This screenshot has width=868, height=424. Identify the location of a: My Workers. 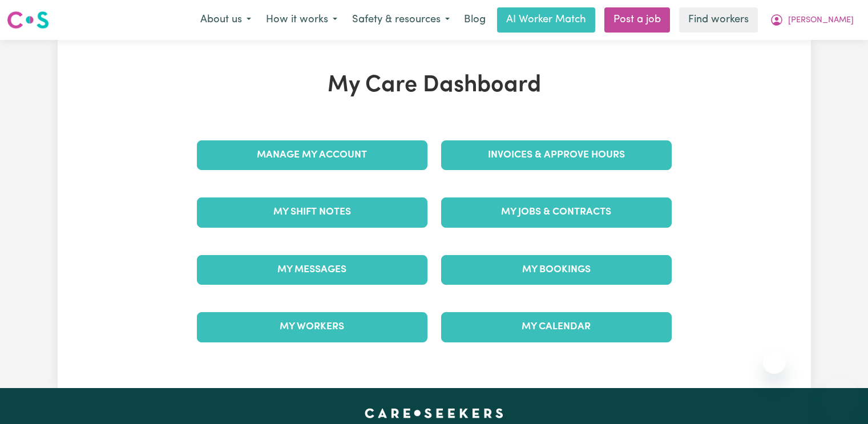
(312, 328).